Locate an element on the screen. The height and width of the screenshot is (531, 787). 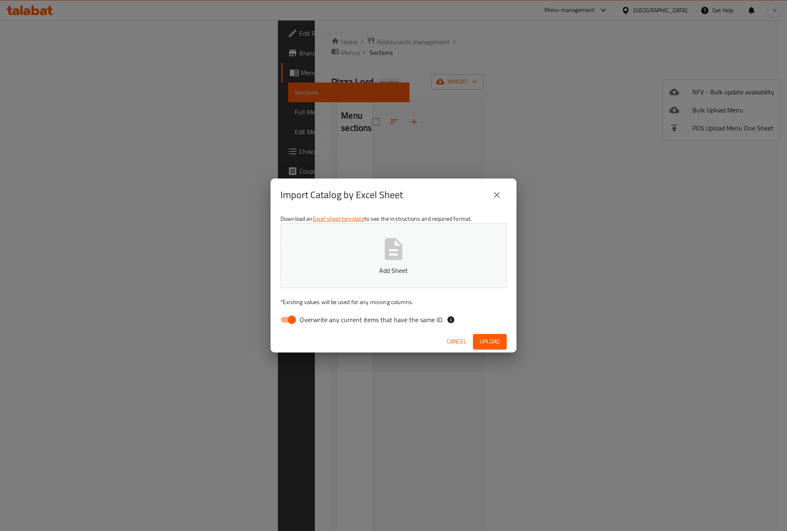
svg: If the overwrite option isn't selected, then the items that match an existing ID will be ignored ... is located at coordinates (451, 319).